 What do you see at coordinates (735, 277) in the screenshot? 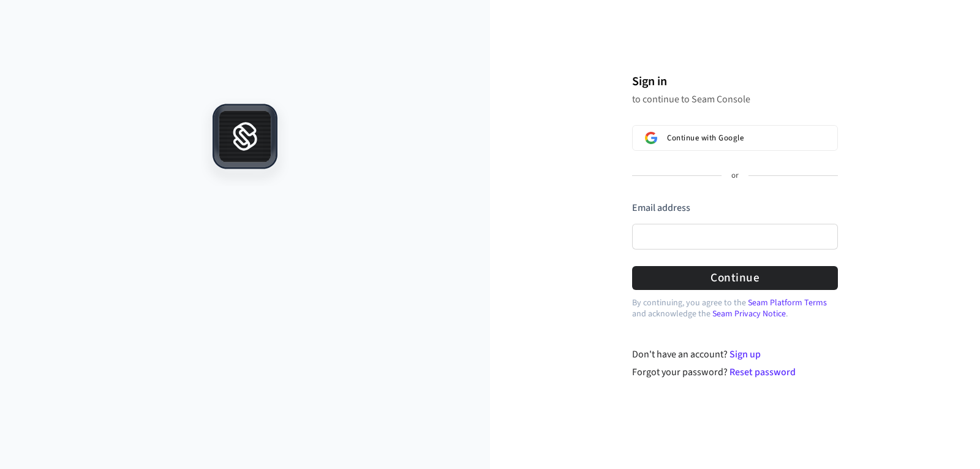
I see `button: Continue` at bounding box center [735, 277].